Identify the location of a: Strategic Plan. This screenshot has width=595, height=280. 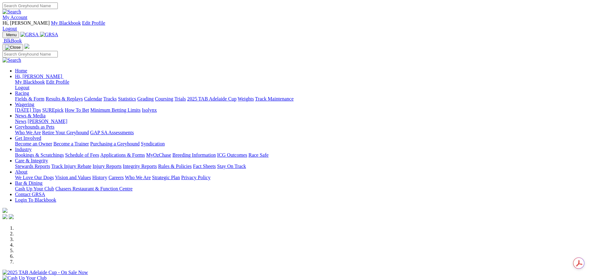
(166, 177).